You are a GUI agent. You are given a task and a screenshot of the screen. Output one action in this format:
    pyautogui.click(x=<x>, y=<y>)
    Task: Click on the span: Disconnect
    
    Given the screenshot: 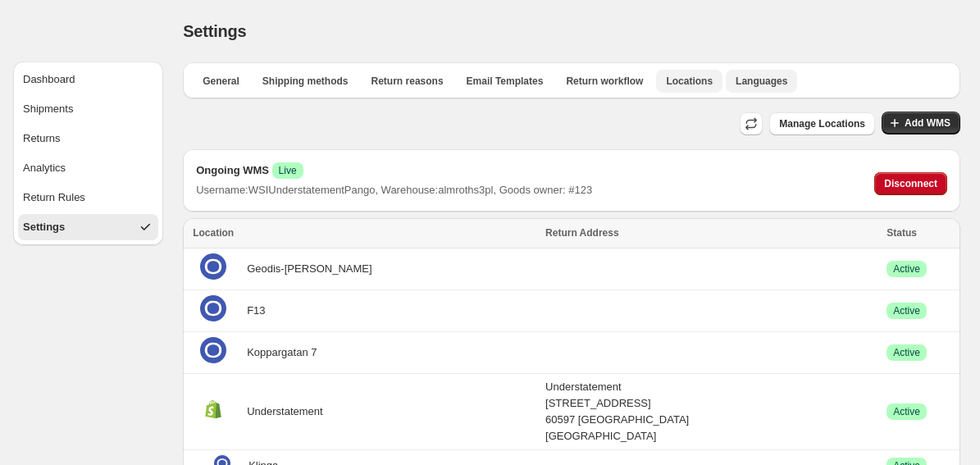 What is the action you would take?
    pyautogui.click(x=911, y=184)
    